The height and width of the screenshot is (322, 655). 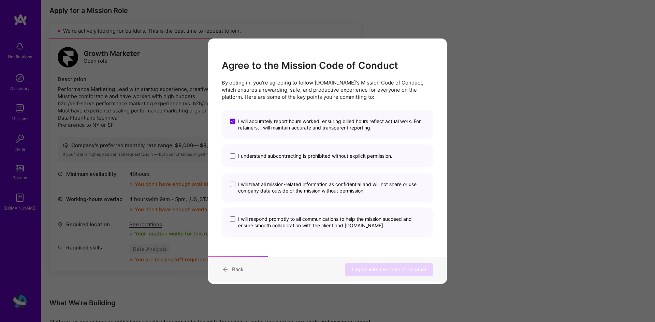 What do you see at coordinates (332, 222) in the screenshot?
I see `span: I will respond promptly to all communications to help the mission succeed and ensure smooth colla...` at bounding box center [332, 222].